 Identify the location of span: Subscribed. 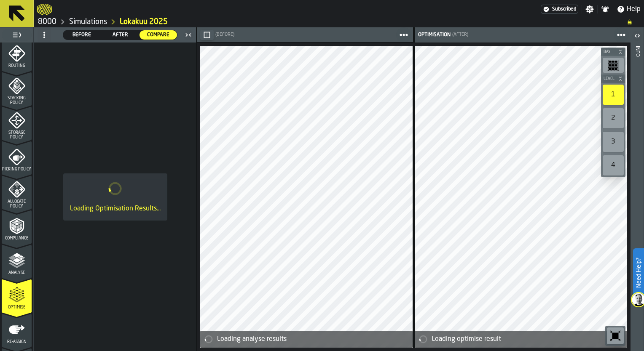
(564, 9).